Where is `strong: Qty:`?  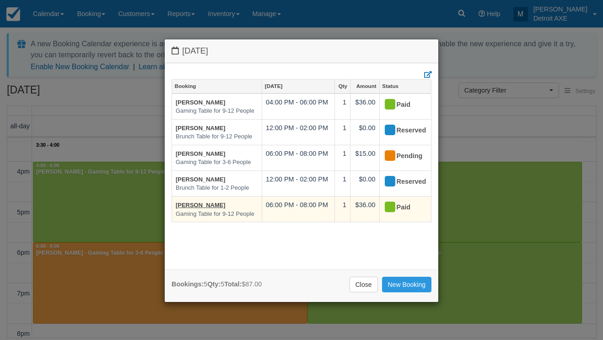 strong: Qty: is located at coordinates (214, 284).